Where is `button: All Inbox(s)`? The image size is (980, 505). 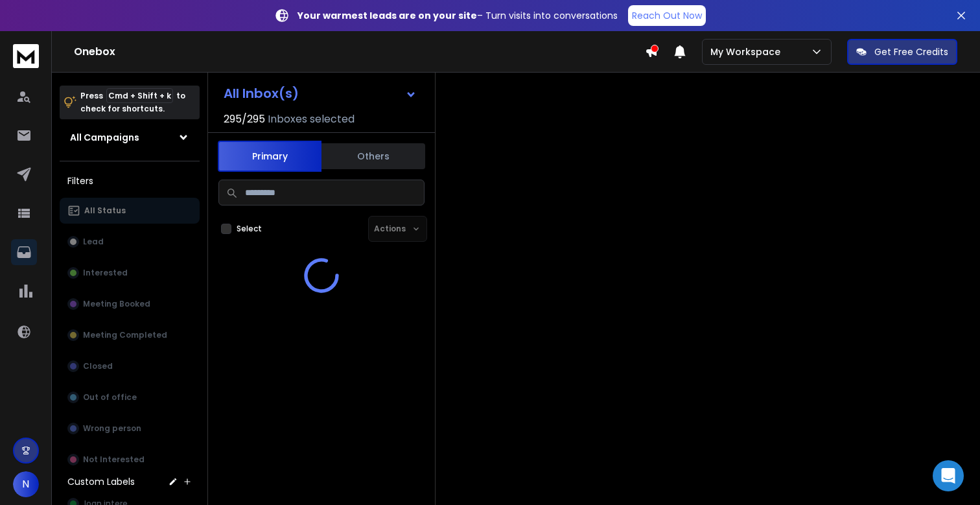
button: All Inbox(s) is located at coordinates (320, 93).